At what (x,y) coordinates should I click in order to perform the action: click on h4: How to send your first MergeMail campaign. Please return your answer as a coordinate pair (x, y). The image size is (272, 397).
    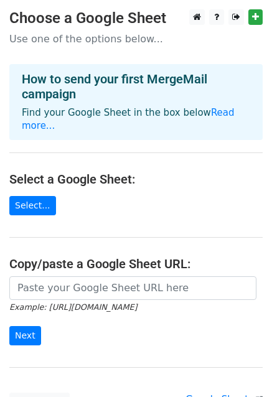
    Looking at the image, I should click on (136, 87).